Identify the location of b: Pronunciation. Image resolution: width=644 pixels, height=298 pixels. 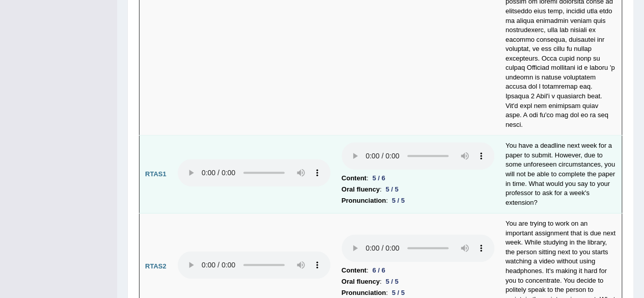
(364, 201).